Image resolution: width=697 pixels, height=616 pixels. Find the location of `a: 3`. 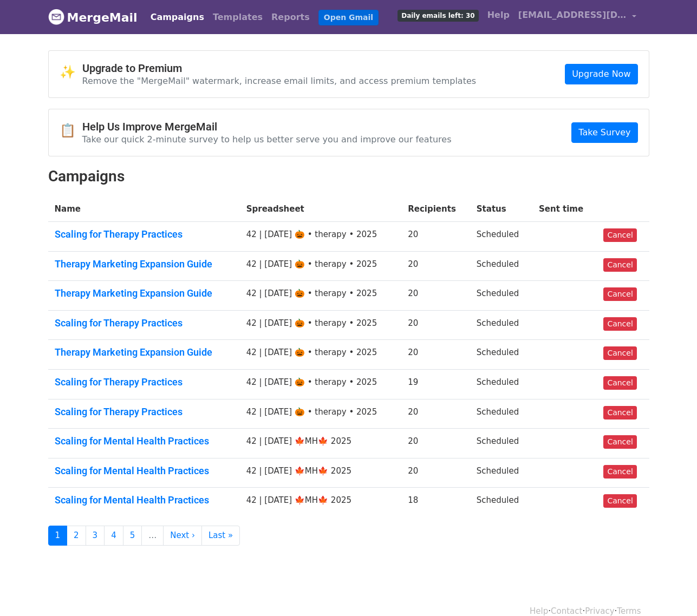

a: 3 is located at coordinates (95, 535).